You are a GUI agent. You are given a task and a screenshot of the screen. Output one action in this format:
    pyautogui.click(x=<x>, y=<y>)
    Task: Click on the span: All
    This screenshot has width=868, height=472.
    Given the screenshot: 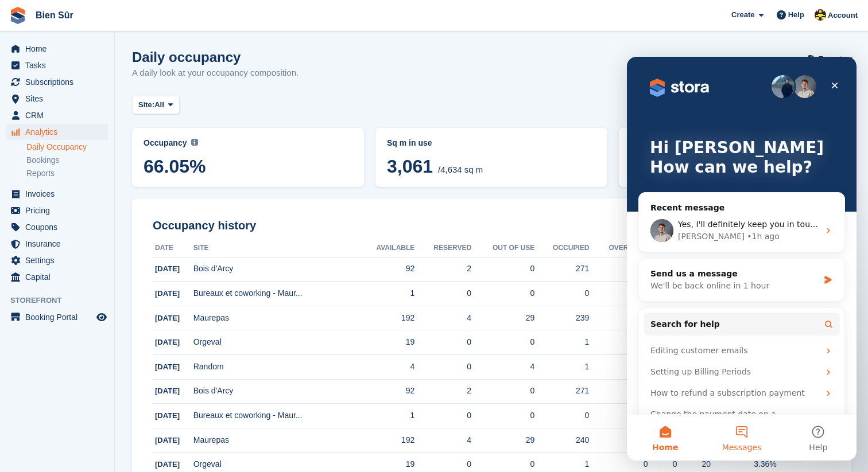 What is the action you would take?
    pyautogui.click(x=159, y=105)
    